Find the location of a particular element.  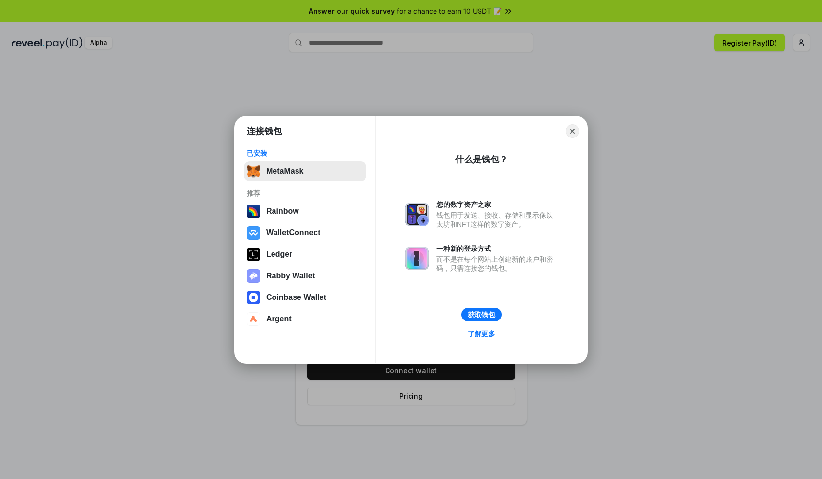

div: WalletConnect is located at coordinates (293, 233).